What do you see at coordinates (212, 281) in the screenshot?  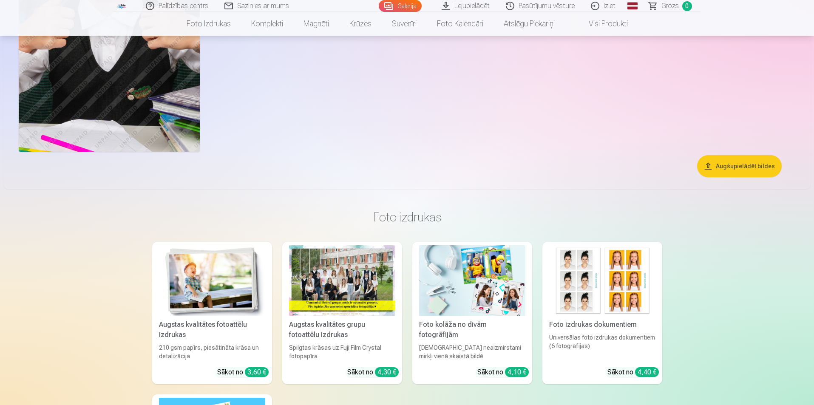 I see `img: Augstas kvalitātes fotoattēlu izdrukas` at bounding box center [212, 281].